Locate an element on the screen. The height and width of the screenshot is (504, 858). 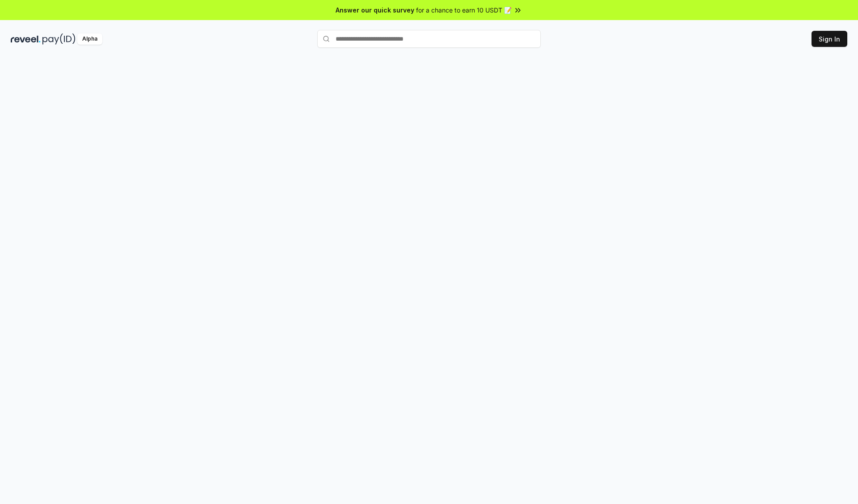
img: pay_id is located at coordinates (59, 39).